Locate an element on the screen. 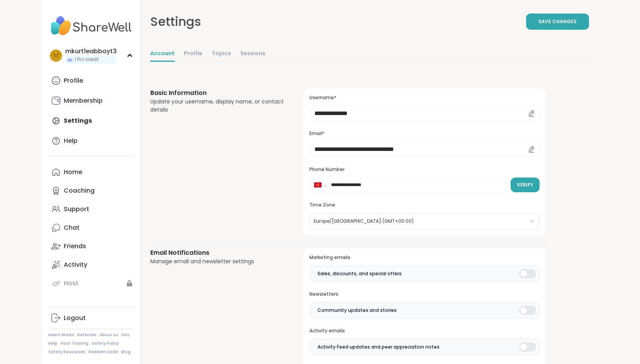 The width and height of the screenshot is (640, 364). a: Referrals is located at coordinates (87, 335).